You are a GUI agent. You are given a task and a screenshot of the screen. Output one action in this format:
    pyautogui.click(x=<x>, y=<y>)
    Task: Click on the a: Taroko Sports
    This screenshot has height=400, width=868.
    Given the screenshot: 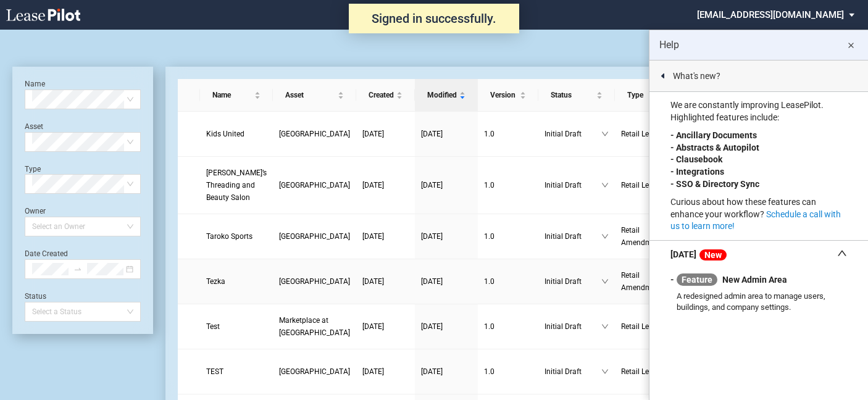 What is the action you would take?
    pyautogui.click(x=237, y=237)
    